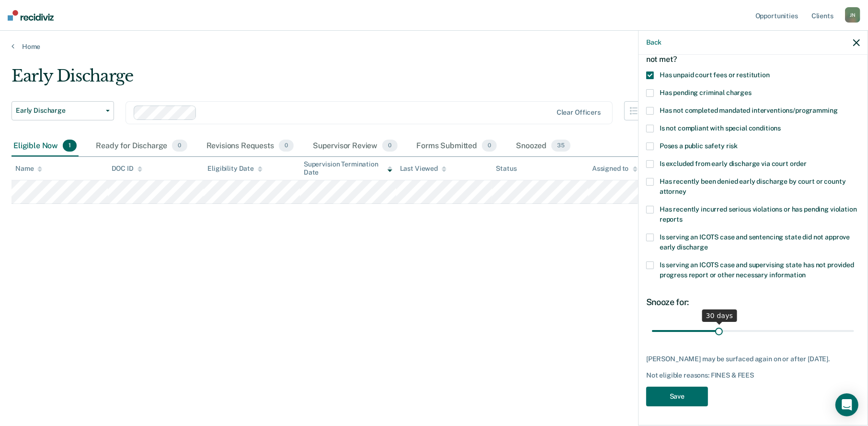 This screenshot has height=426, width=868. Describe the element at coordinates (749, 110) in the screenshot. I see `span: Has not completed mandated interventions/programming` at that location.